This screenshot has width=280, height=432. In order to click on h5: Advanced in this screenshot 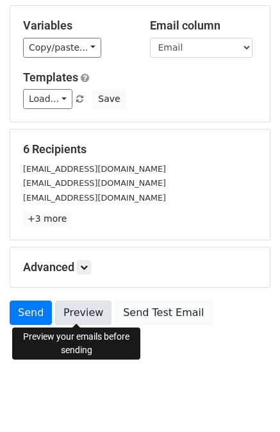, I will do `click(140, 268)`.